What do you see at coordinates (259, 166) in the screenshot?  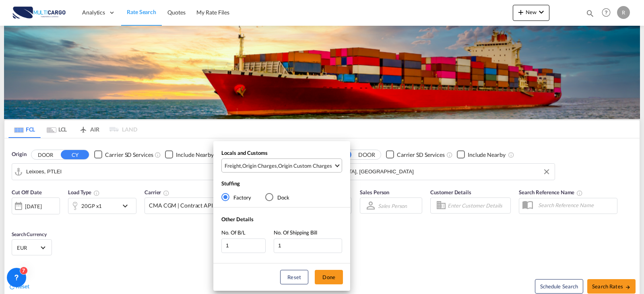 I see `div: Origin Charges` at bounding box center [259, 166].